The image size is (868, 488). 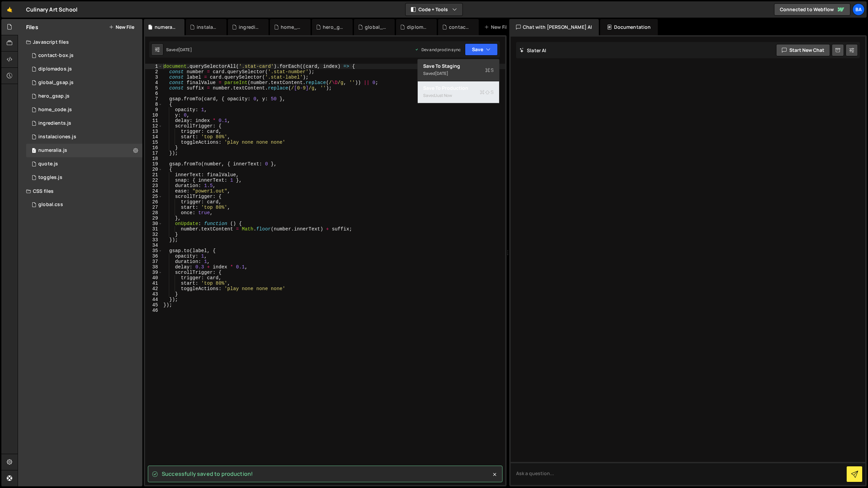 What do you see at coordinates (153, 153) in the screenshot?
I see `div: 17` at bounding box center [153, 153].